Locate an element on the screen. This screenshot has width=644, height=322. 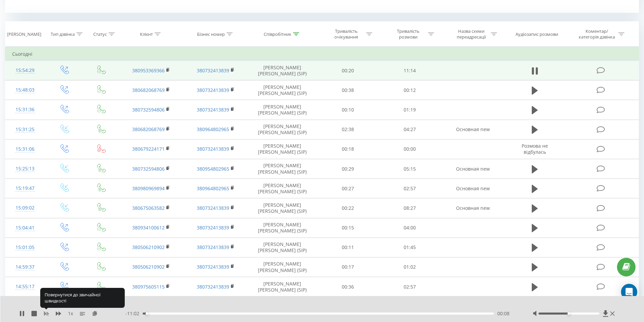
div: Клієнт is located at coordinates (146, 34).